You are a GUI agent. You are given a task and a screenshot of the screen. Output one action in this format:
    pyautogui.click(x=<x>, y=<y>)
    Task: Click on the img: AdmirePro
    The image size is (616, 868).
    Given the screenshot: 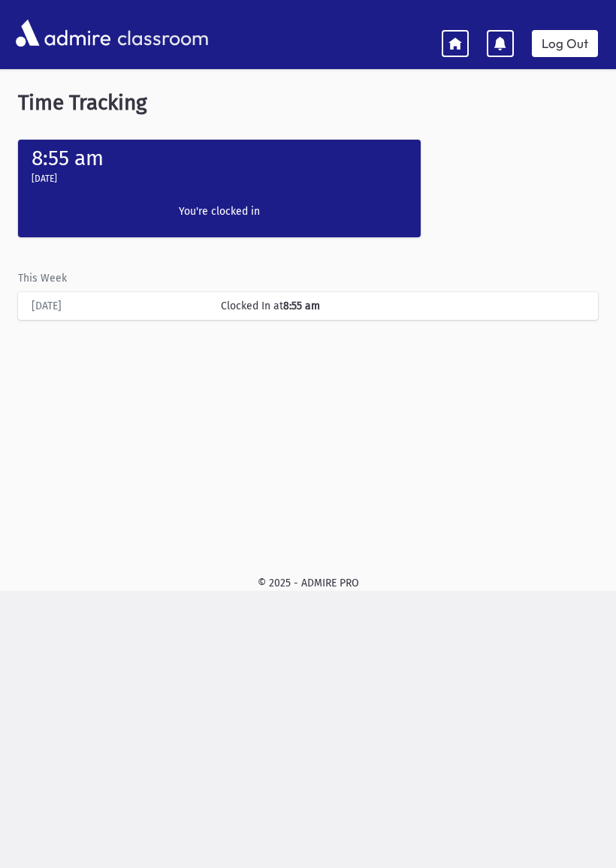 What is the action you would take?
    pyautogui.click(x=63, y=33)
    